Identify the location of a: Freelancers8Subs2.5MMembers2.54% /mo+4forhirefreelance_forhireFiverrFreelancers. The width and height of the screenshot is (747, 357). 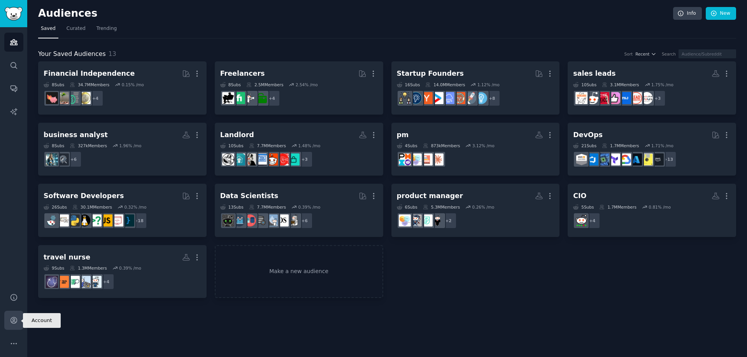
(299, 88).